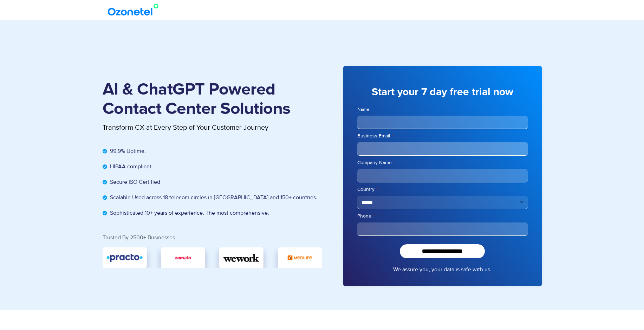  I want to click on label: Country, so click(442, 189).